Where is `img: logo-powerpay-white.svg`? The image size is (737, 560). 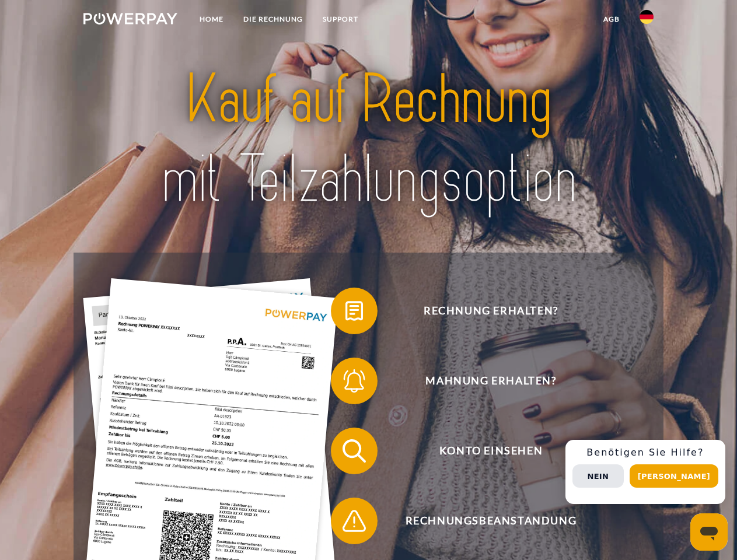 img: logo-powerpay-white.svg is located at coordinates (130, 19).